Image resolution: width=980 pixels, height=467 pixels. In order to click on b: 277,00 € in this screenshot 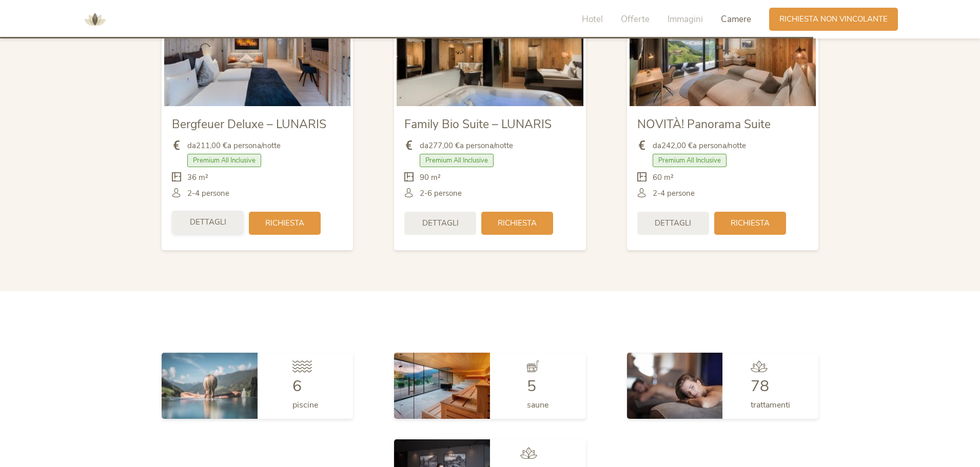, I will do `click(444, 146)`.